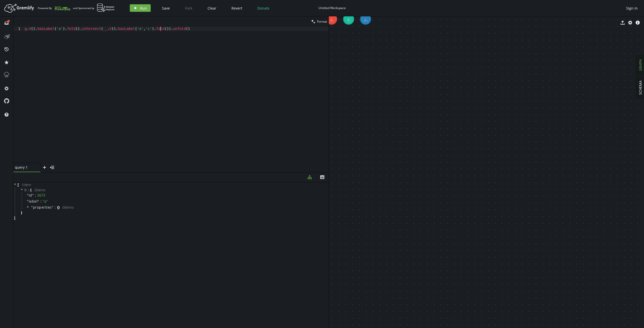 This screenshot has height=328, width=644. What do you see at coordinates (166, 8) in the screenshot?
I see `button: Save` at bounding box center [166, 8].